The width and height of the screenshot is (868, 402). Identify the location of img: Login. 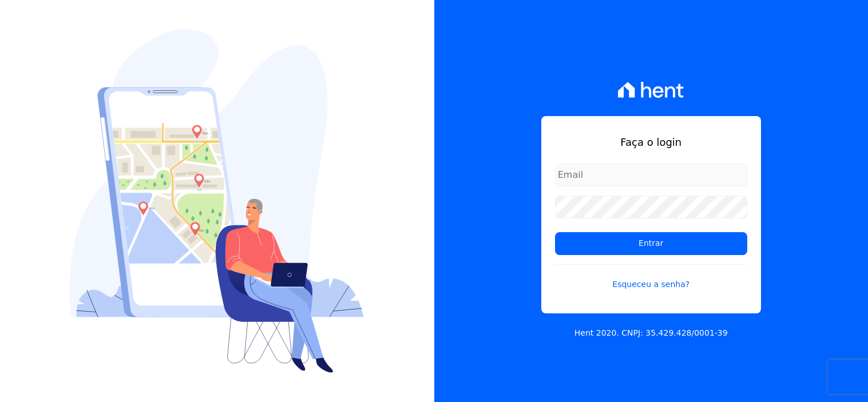
(217, 201).